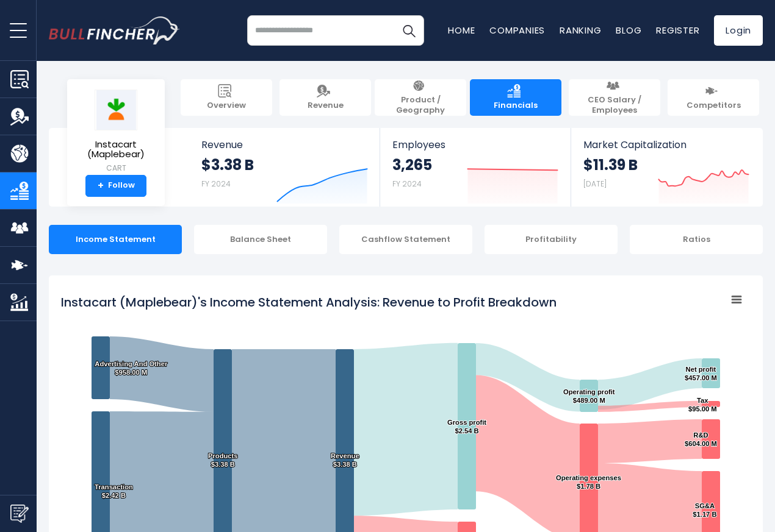  I want to click on text: Advertising And Other $958.00 M, so click(131, 369).